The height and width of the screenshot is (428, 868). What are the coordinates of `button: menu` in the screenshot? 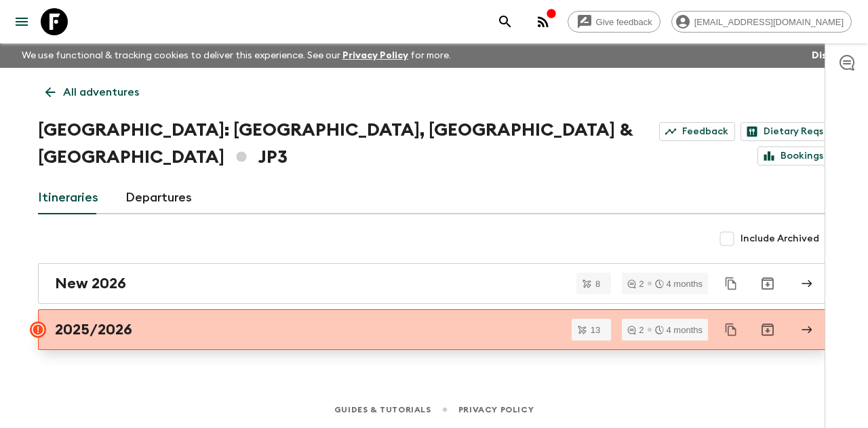 It's located at (22, 22).